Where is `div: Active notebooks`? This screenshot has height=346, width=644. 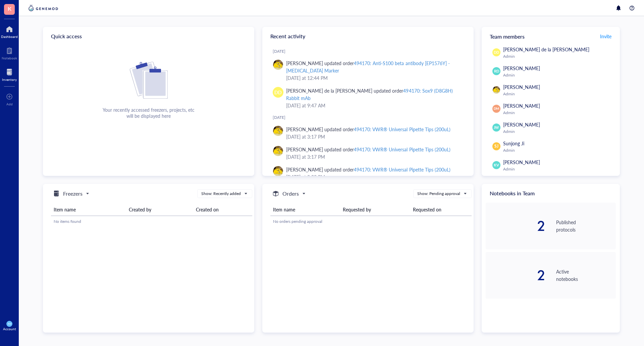
div: Active notebooks is located at coordinates (585, 275).